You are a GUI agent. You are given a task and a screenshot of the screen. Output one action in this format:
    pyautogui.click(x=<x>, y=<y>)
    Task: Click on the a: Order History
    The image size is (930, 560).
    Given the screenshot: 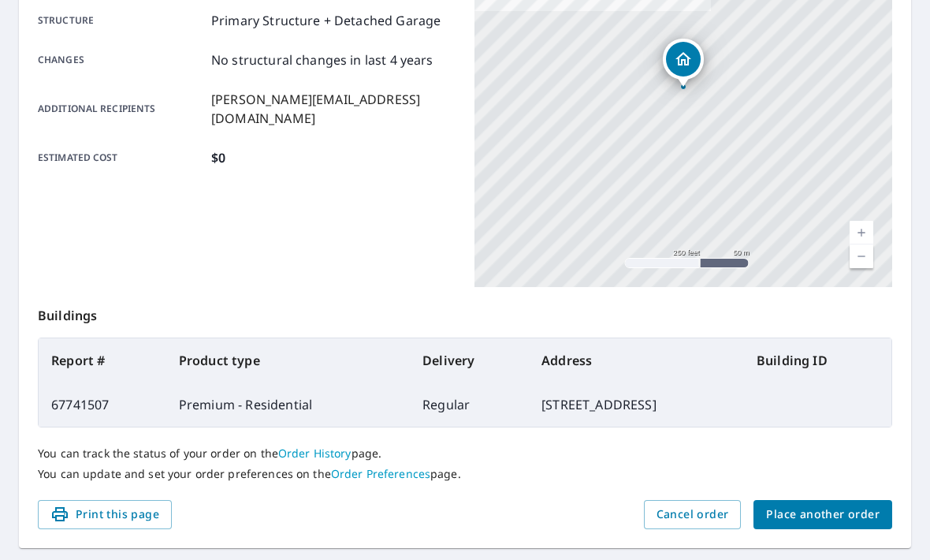 What is the action you would take?
    pyautogui.click(x=314, y=453)
    